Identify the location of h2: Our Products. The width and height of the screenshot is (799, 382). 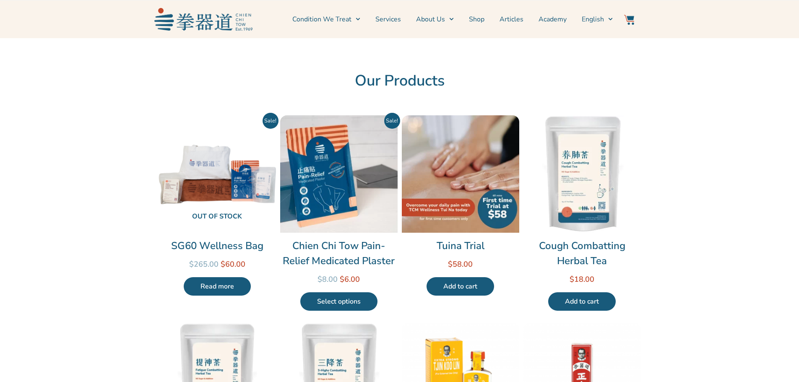
(400, 81).